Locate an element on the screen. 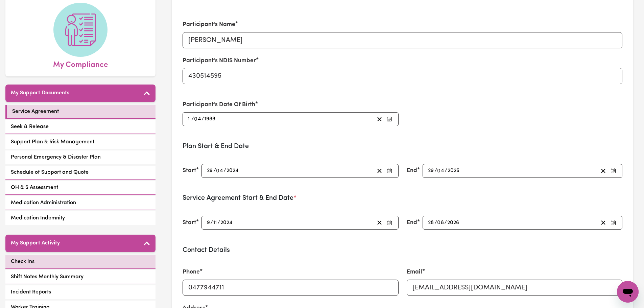  span: My Compliance is located at coordinates (80, 64).